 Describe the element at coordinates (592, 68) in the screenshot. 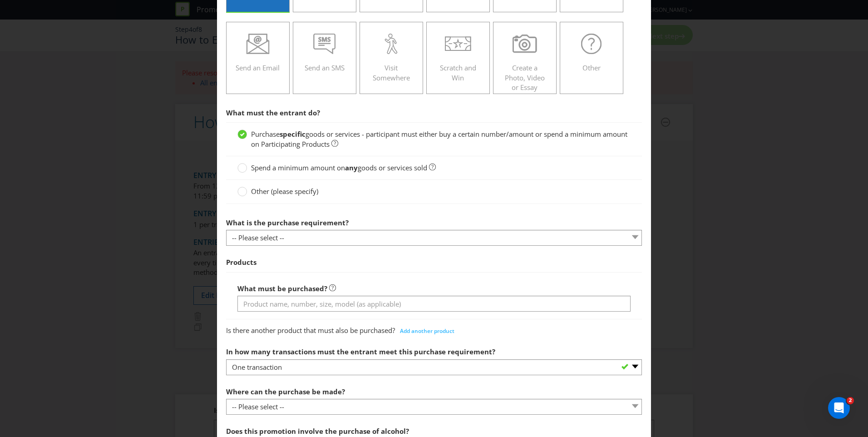

I see `span: Other` at that location.